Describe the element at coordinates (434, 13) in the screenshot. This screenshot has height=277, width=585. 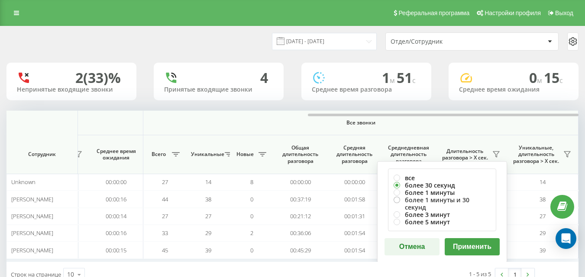
I see `span: Реферальная программа` at that location.